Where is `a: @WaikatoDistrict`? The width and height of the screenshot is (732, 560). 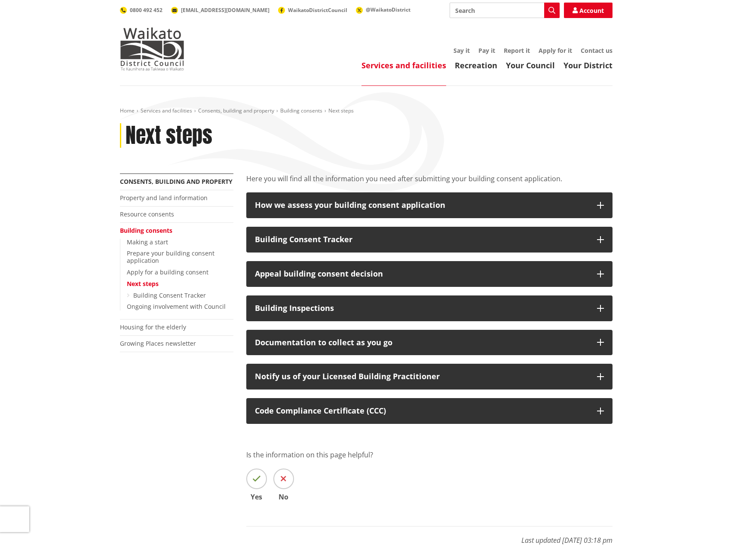 a: @WaikatoDistrict is located at coordinates (383, 9).